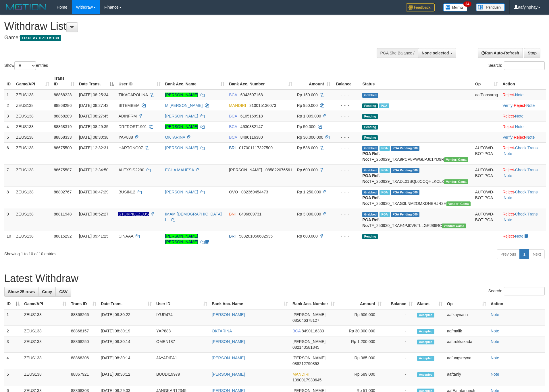 The height and width of the screenshot is (392, 549). What do you see at coordinates (537, 254) in the screenshot?
I see `a: Next` at bounding box center [537, 254].